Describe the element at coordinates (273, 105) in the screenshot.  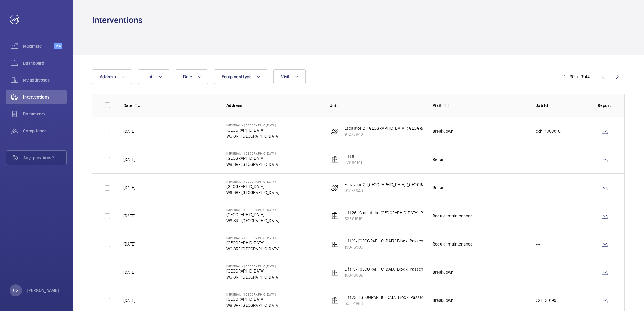
I see `p: Address` at that location.